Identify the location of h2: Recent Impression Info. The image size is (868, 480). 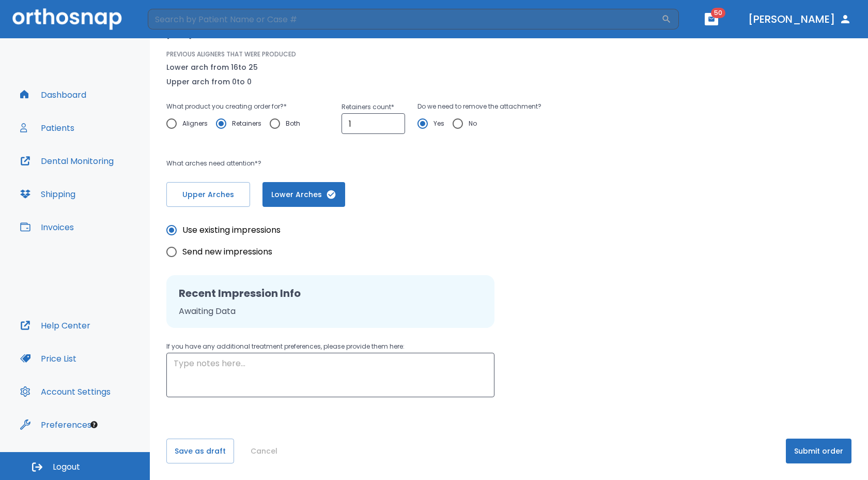
(330, 293).